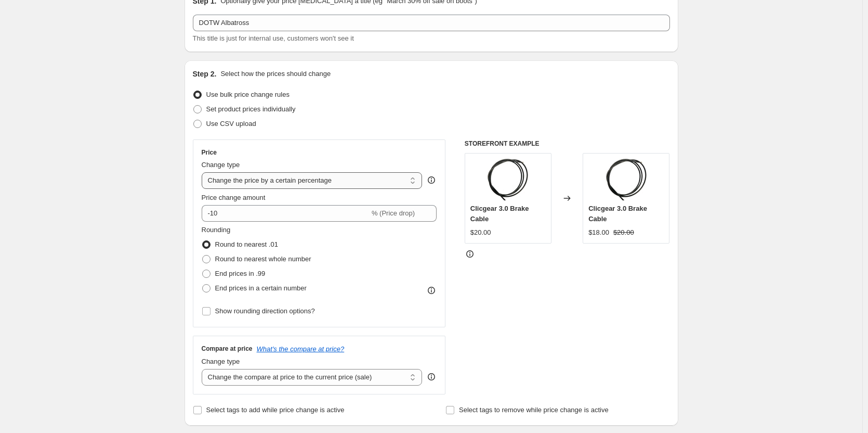 The width and height of the screenshot is (868, 433). What do you see at coordinates (598, 232) in the screenshot?
I see `div: $18.00` at bounding box center [598, 232].